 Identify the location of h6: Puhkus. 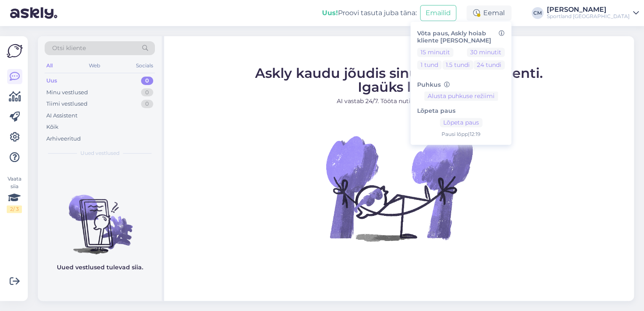
(461, 85).